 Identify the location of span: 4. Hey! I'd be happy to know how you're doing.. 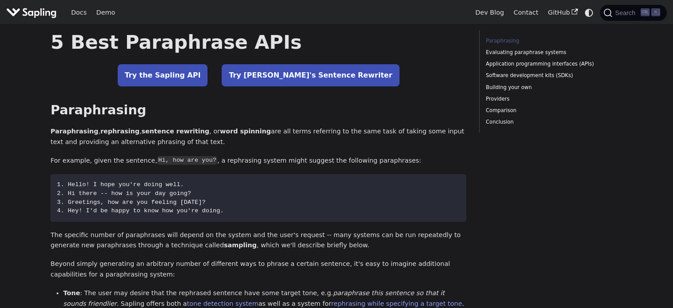
(140, 210).